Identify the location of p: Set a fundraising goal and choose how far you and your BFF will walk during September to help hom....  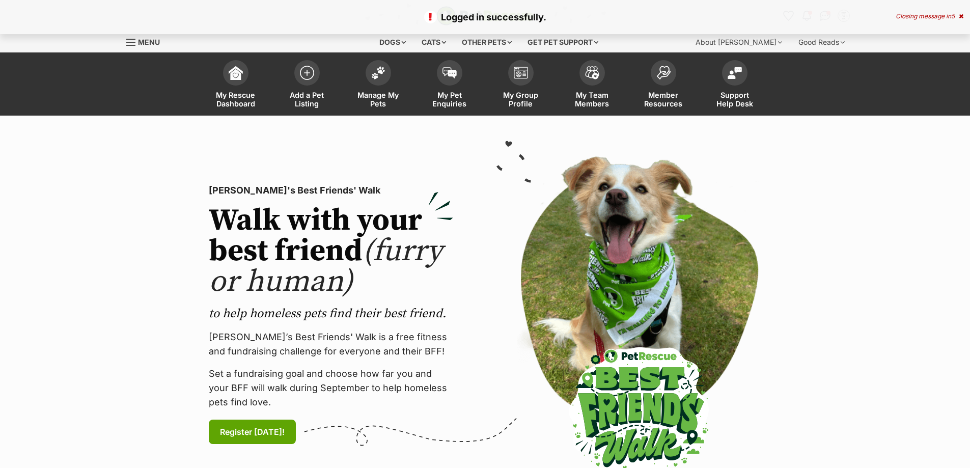
(331, 388).